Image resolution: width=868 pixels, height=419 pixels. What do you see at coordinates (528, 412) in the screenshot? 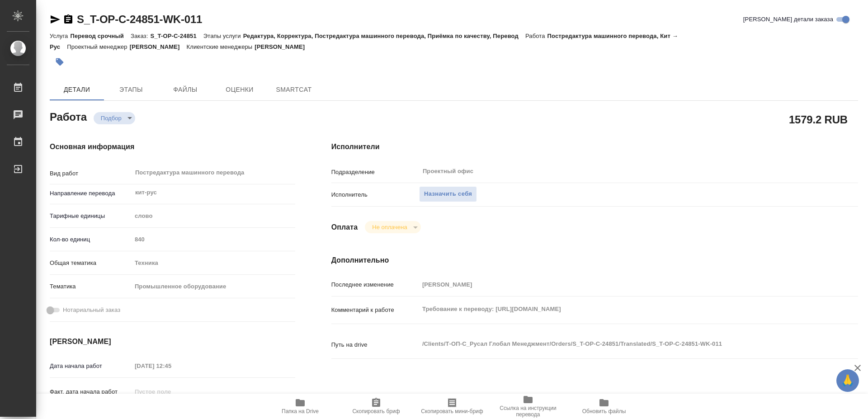
I see `span: Ссылка на инструкции перевода` at bounding box center [528, 412].